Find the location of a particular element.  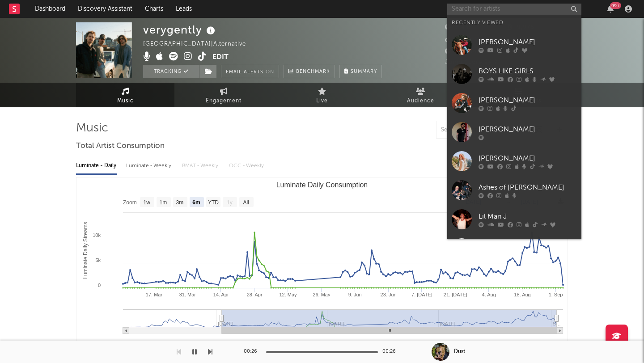

span: Engagement is located at coordinates (223, 101).